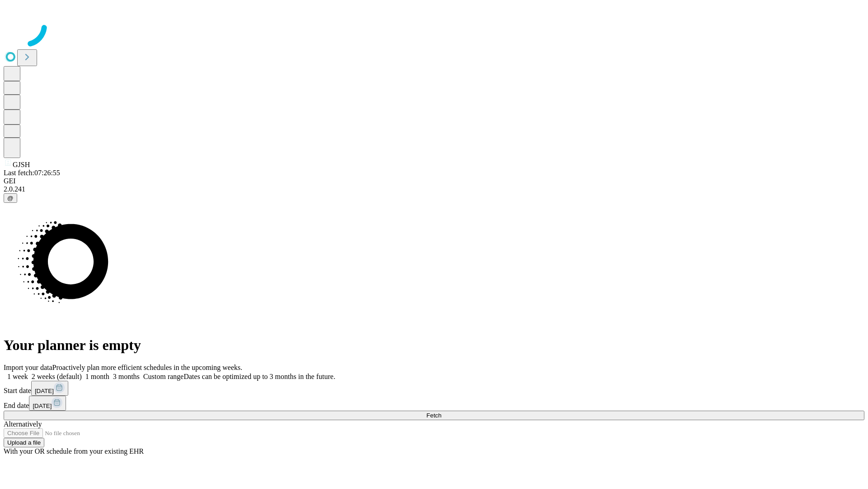  Describe the element at coordinates (434, 415) in the screenshot. I see `button: Fetch` at that location.